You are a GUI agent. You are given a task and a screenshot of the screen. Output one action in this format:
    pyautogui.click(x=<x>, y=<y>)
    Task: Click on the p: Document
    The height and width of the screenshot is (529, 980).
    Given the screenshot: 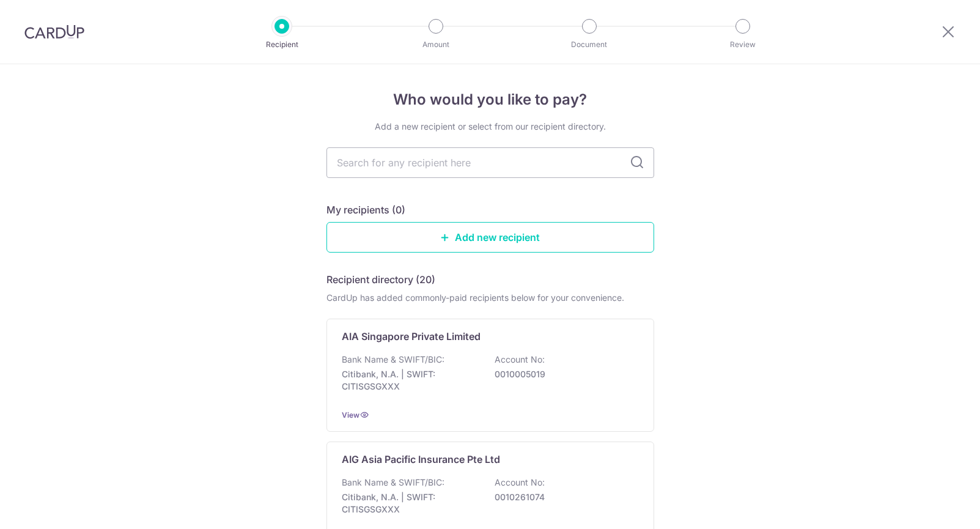 What is the action you would take?
    pyautogui.click(x=589, y=44)
    